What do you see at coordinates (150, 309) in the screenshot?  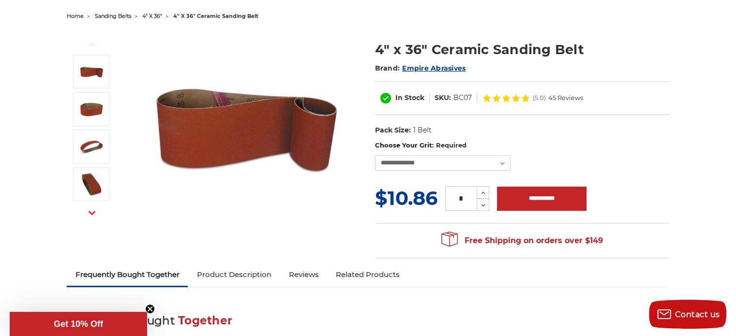 I see `button: Close teaser` at bounding box center [150, 309].